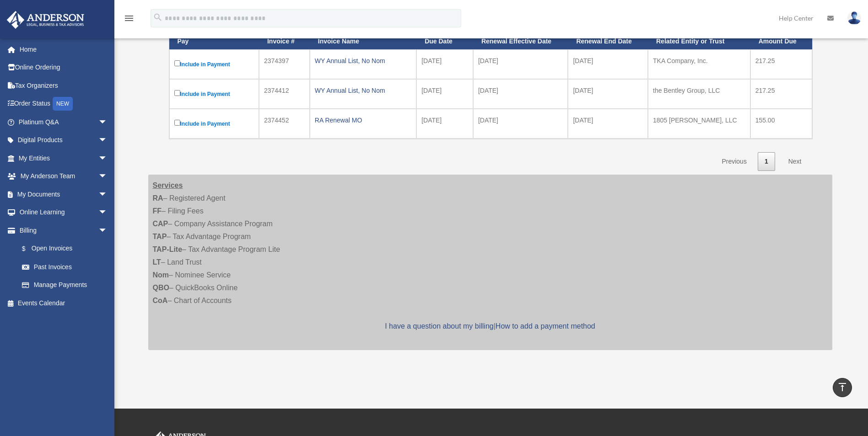 This screenshot has height=436, width=868. I want to click on a: Tax Organizers, so click(64, 86).